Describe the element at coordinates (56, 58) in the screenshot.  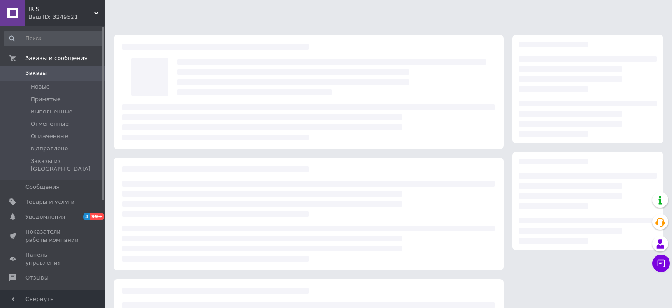
I see `span: Заказы и сообщения` at that location.